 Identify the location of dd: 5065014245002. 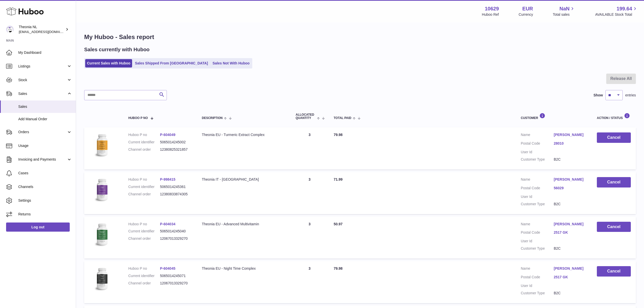
(175, 142).